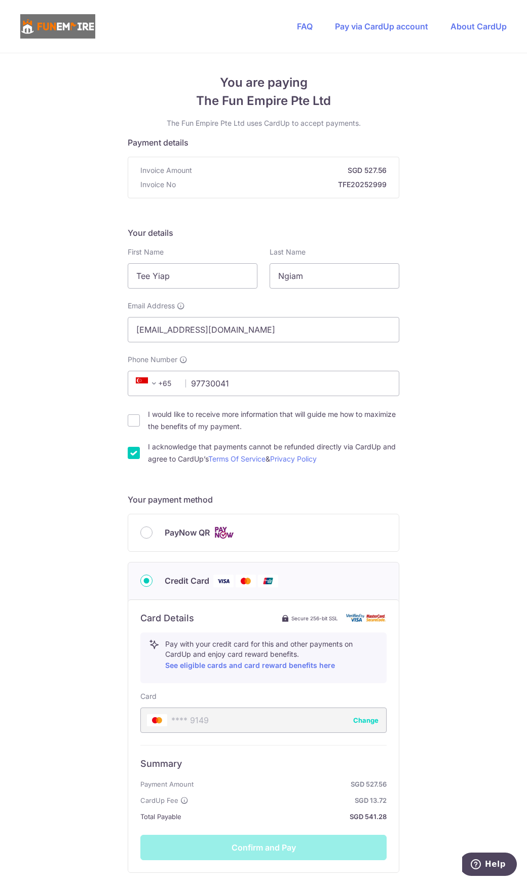  What do you see at coordinates (264, 142) in the screenshot?
I see `h5: Payment details` at bounding box center [264, 142].